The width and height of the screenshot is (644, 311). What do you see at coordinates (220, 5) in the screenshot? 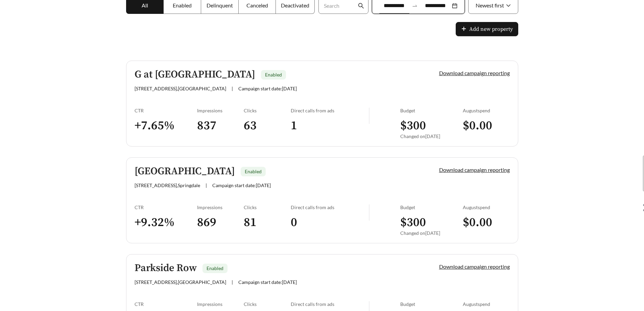
I see `span: Delinquent` at bounding box center [220, 5].